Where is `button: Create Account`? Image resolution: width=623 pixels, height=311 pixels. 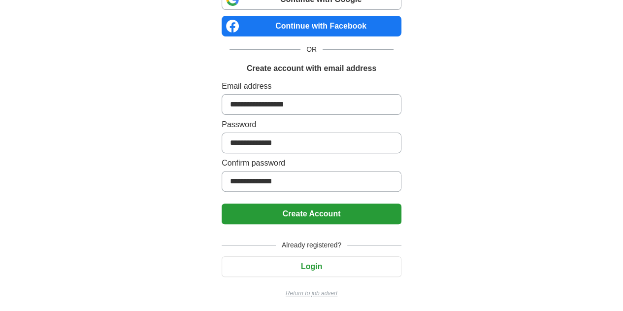
button: Create Account is located at coordinates (311, 214).